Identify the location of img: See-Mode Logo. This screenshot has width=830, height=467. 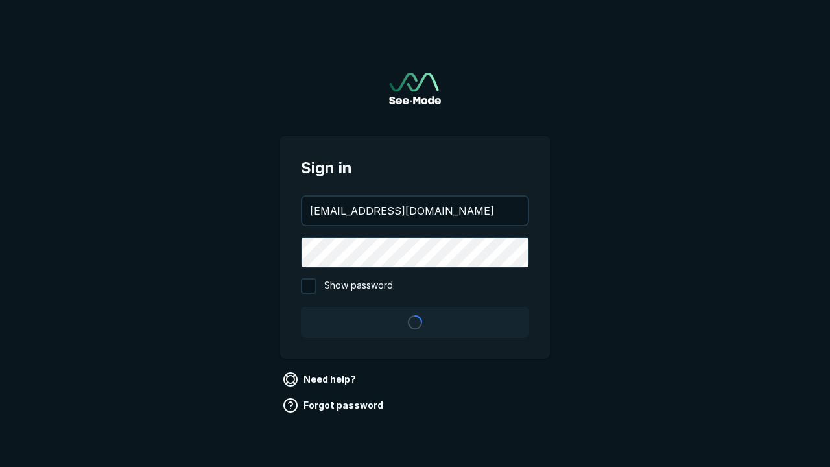
(415, 88).